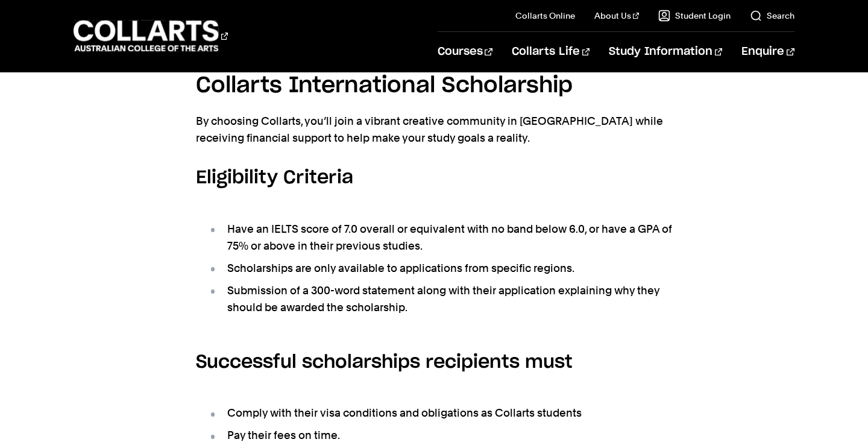 This screenshot has height=445, width=868. Describe the element at coordinates (695, 15) in the screenshot. I see `a: Student Login` at that location.